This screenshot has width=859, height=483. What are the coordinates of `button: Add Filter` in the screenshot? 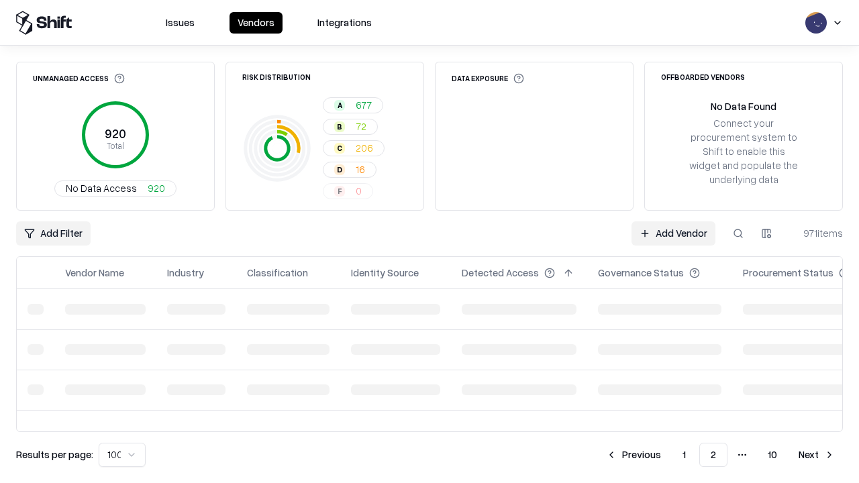 It's located at (53, 234).